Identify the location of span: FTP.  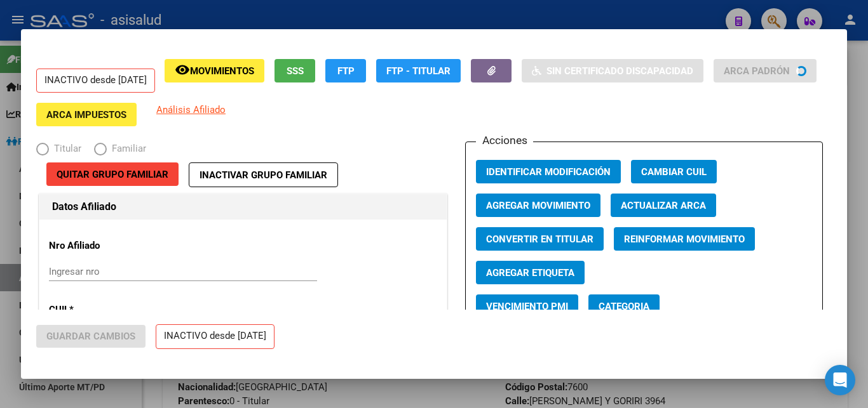
(345, 71).